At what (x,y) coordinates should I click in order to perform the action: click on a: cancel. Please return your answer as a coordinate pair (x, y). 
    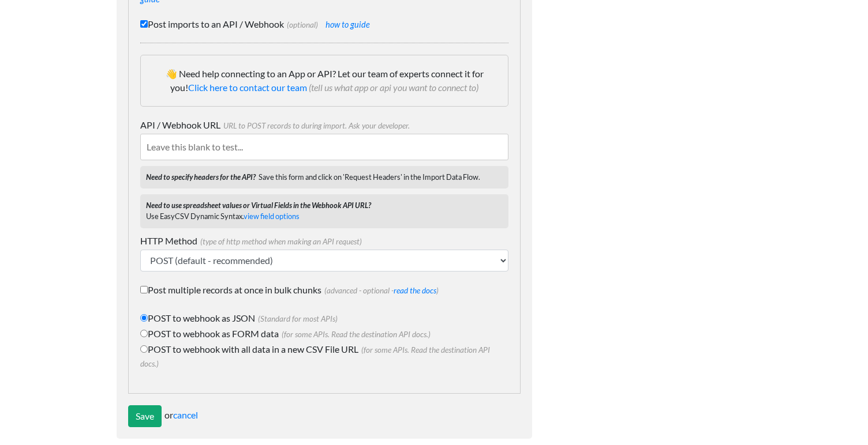
    Looking at the image, I should click on (185, 415).